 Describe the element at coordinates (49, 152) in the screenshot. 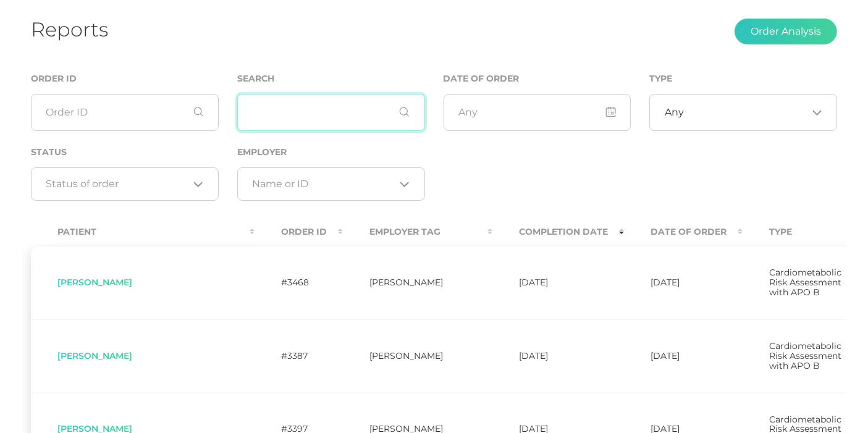

I see `label: Status` at that location.